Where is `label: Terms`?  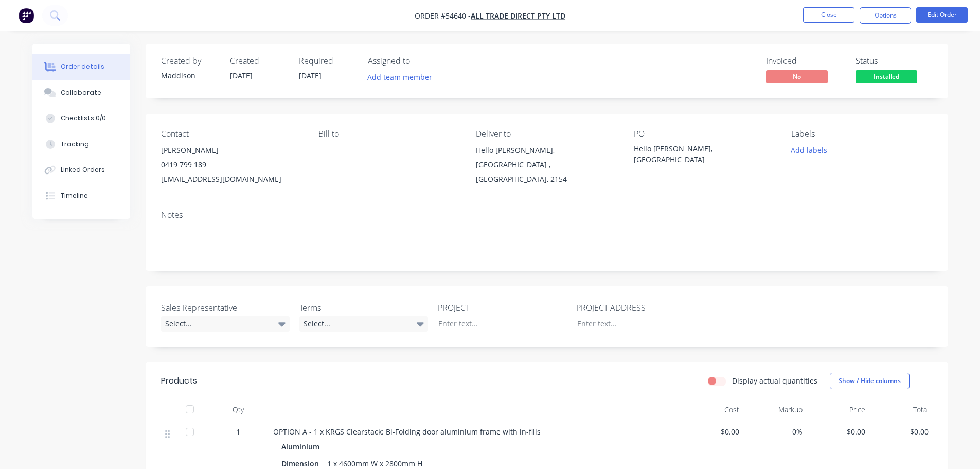
label: Terms is located at coordinates (364, 308).